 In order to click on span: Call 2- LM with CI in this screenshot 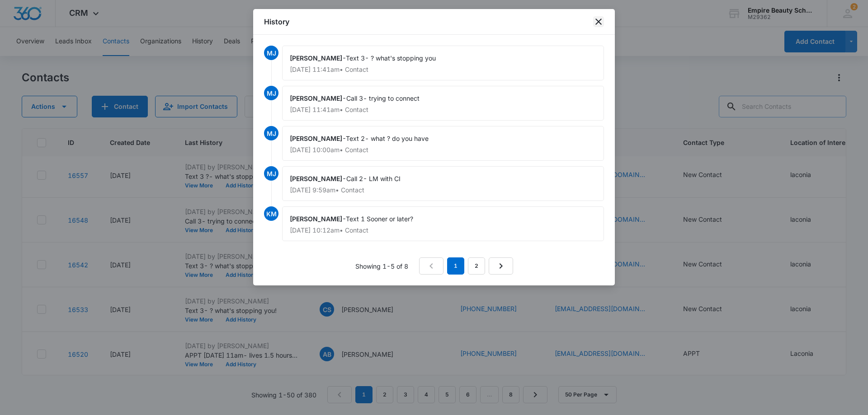, I will do `click(373, 179)`.